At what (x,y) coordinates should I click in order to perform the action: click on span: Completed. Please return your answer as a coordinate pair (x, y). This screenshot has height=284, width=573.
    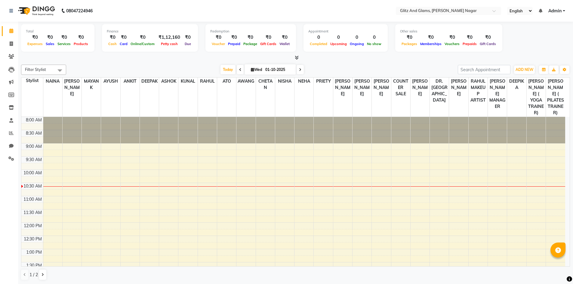
    Looking at the image, I should click on (319, 44).